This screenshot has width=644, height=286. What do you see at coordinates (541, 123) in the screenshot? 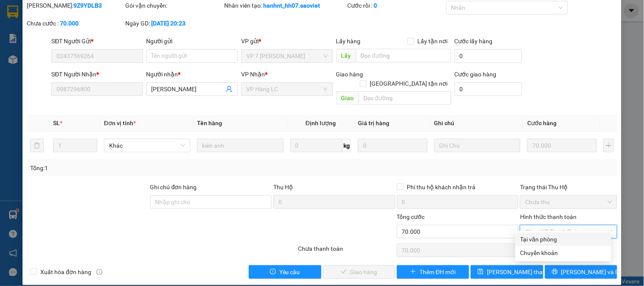
I see `span: Cước hàng` at bounding box center [541, 123].